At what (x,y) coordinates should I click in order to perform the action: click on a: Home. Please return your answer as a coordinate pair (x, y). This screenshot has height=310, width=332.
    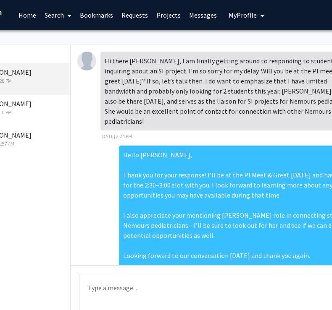
    Looking at the image, I should click on (27, 15).